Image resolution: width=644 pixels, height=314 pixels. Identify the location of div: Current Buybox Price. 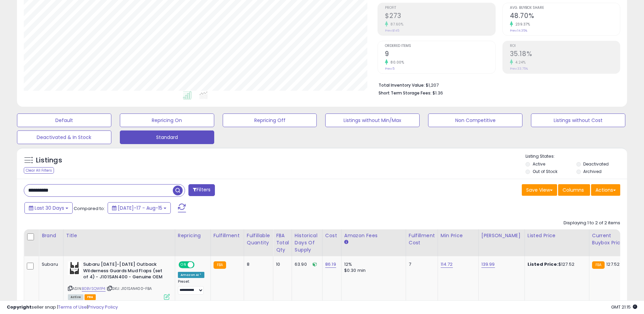
(610, 240).